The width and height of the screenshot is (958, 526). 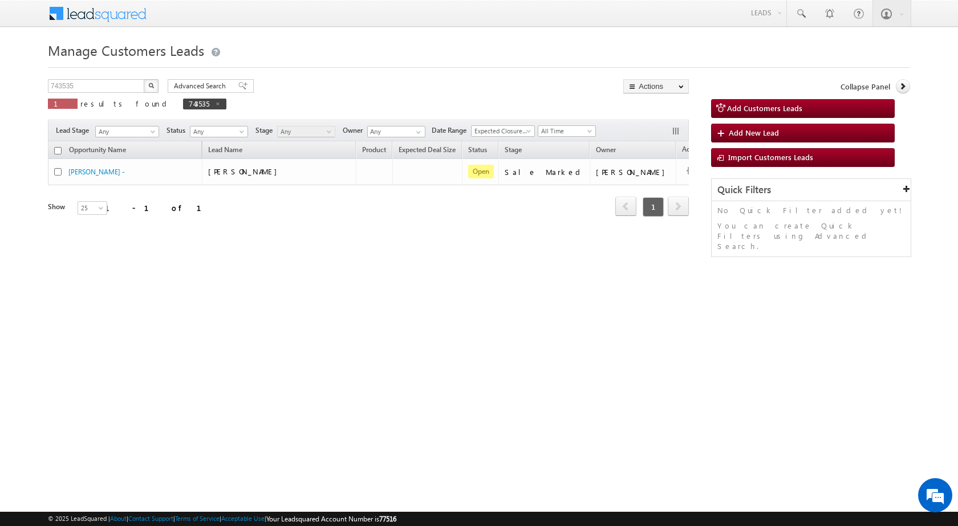 What do you see at coordinates (197, 518) in the screenshot?
I see `a: Terms of Service` at bounding box center [197, 518].